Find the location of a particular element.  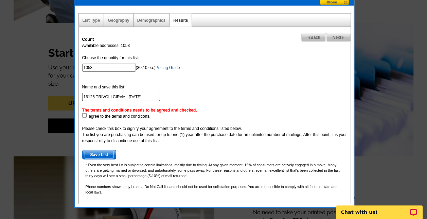

form: ($0.10 ea.) I agree to the terms and conditions. is located at coordinates (215, 107).